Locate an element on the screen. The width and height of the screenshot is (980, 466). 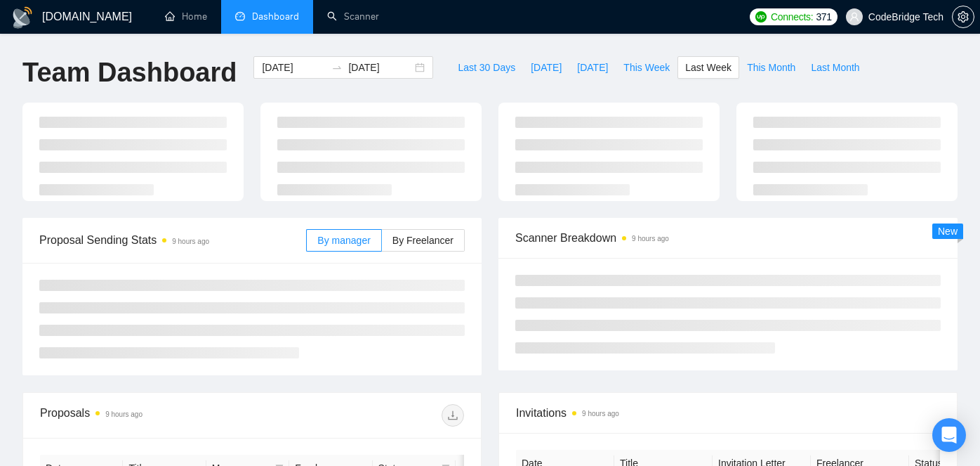
span: Scanner Breakdown is located at coordinates (728, 238).